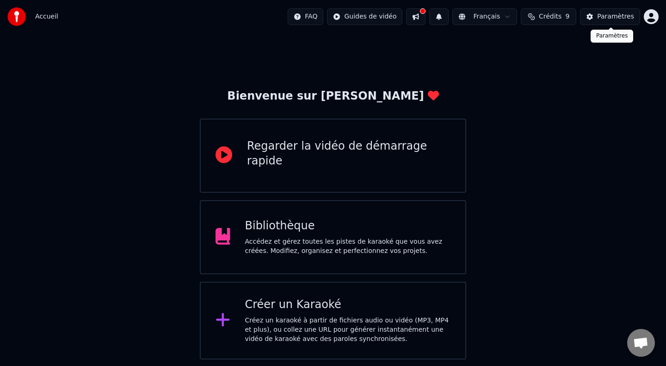 This screenshot has width=666, height=366. Describe the element at coordinates (641, 342) in the screenshot. I see `a: Ouvrir le chat` at that location.